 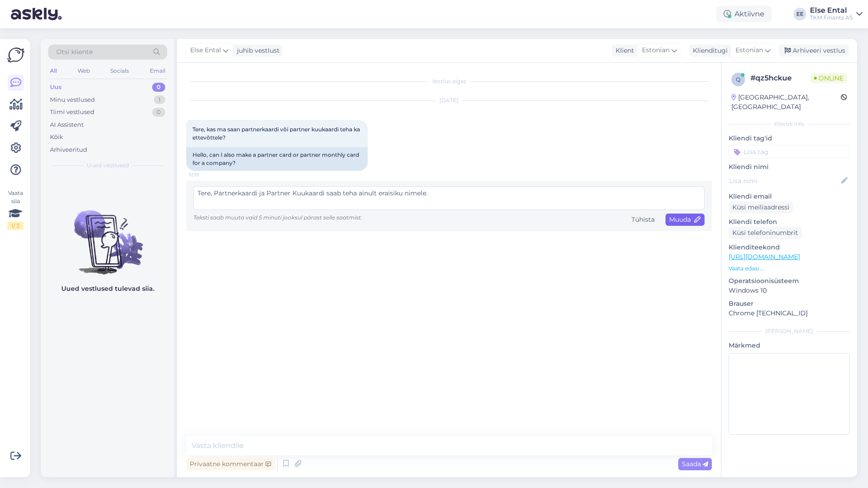 What do you see at coordinates (789, 290) in the screenshot?
I see `p: Windows 10` at bounding box center [789, 290].